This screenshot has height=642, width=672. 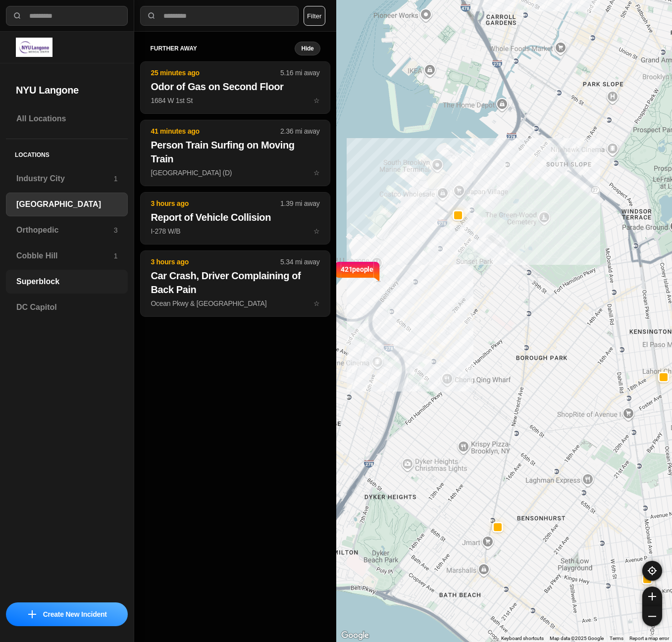 What do you see at coordinates (222, 48) in the screenshot?
I see `h5: further away` at bounding box center [222, 48].